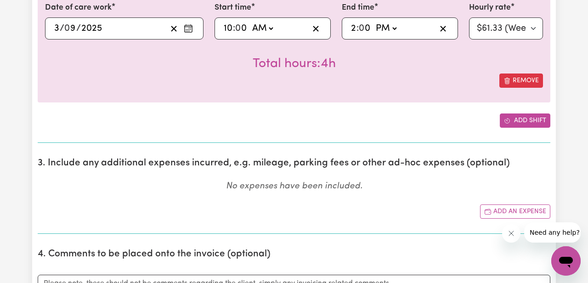 The width and height of the screenshot is (588, 283). I want to click on button: Clear date, so click(174, 28).